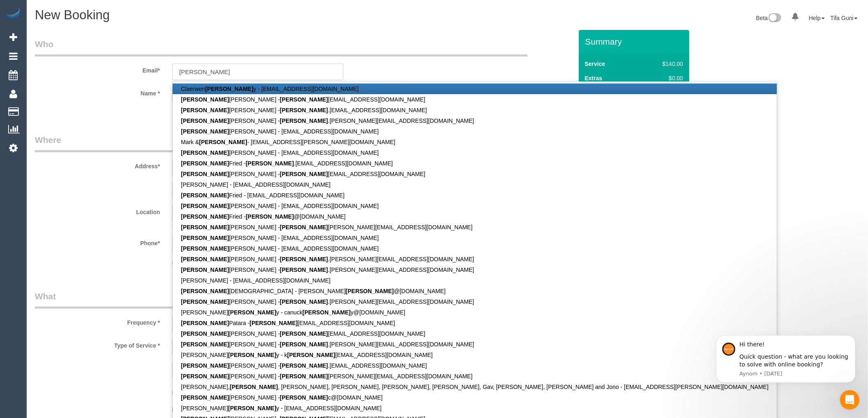  What do you see at coordinates (25, 26) in the screenshot?
I see `img: Profile image for Aynom` at bounding box center [25, 26].